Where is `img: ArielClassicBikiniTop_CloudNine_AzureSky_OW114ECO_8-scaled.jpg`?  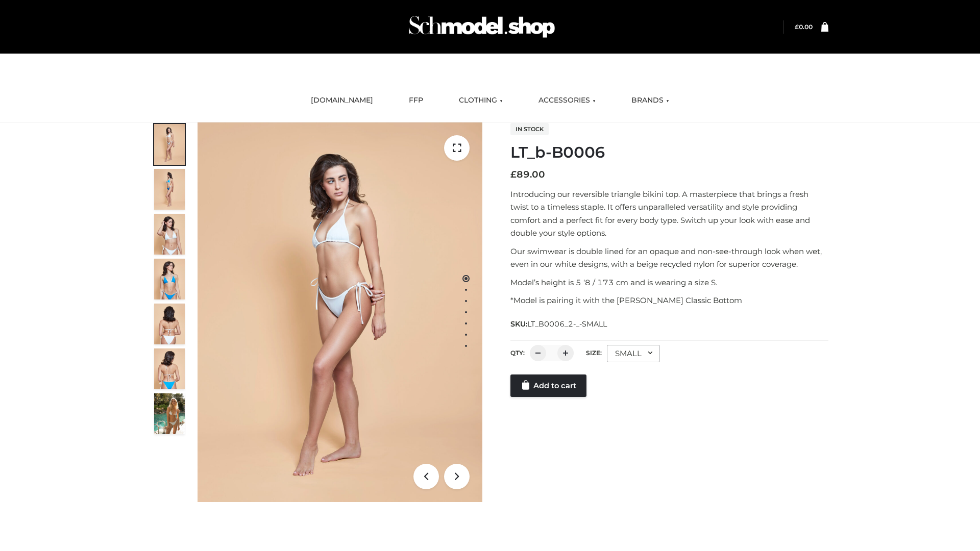
img: ArielClassicBikiniTop_CloudNine_AzureSky_OW114ECO_8-scaled.jpg is located at coordinates (169, 369).